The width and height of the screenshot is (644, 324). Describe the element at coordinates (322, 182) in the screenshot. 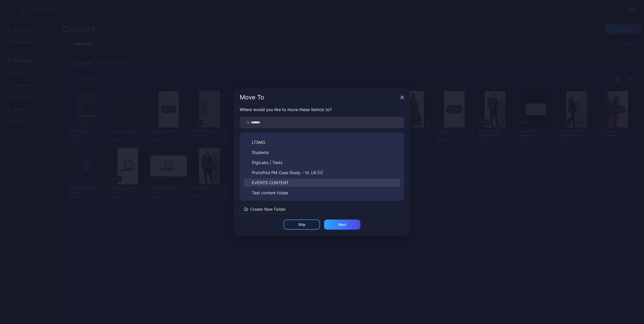

I see `button: EVENTS CONTENT` at that location.